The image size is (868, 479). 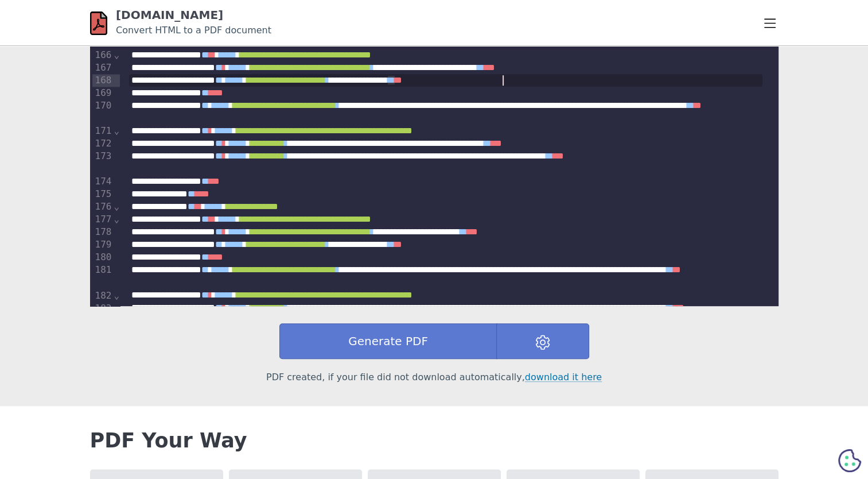 What do you see at coordinates (103, 257) in the screenshot?
I see `div: 180` at bounding box center [103, 257].